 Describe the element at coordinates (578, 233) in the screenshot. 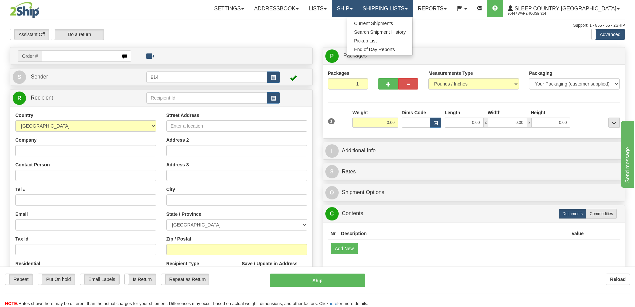

I see `th: Value` at that location.